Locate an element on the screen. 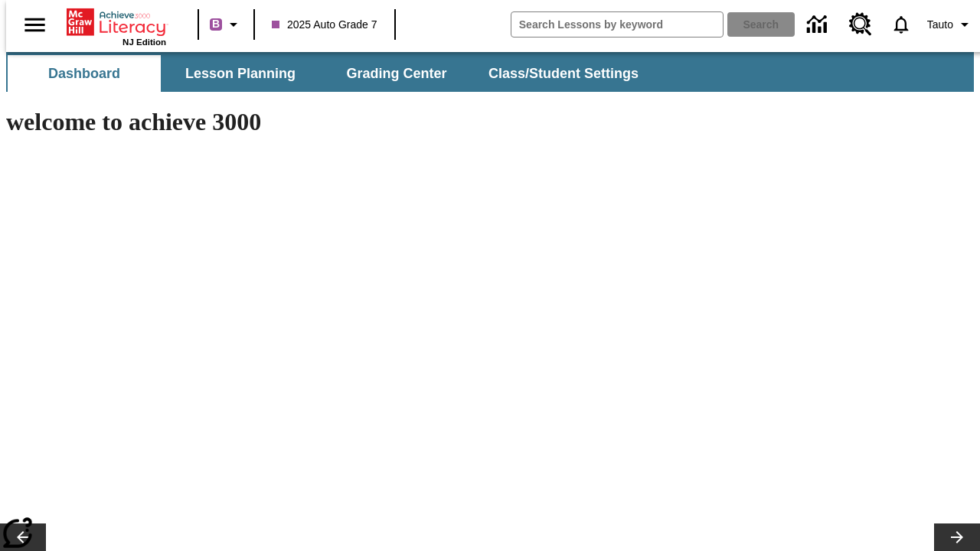 The width and height of the screenshot is (980, 551). input: search field is located at coordinates (617, 25).